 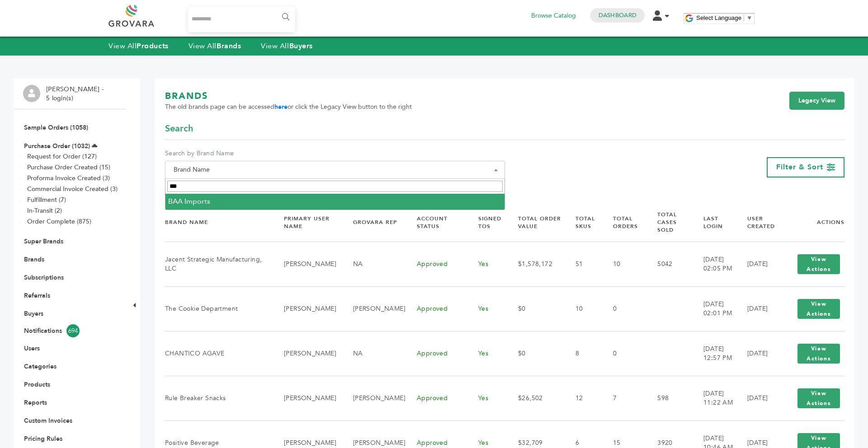 What do you see at coordinates (817, 101) in the screenshot?
I see `a: Legacy View` at bounding box center [817, 101].